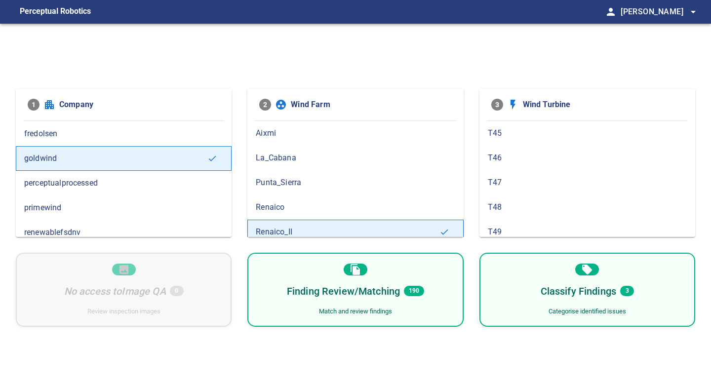 This screenshot has width=711, height=384. What do you see at coordinates (355, 207) in the screenshot?
I see `div: Renaico` at bounding box center [355, 207].